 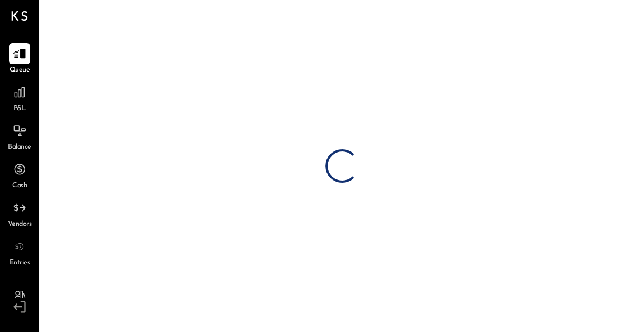 What do you see at coordinates (19, 70) in the screenshot?
I see `span: Queue` at bounding box center [19, 70].